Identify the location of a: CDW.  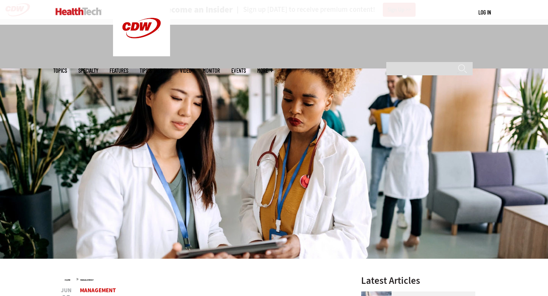
(142, 54).